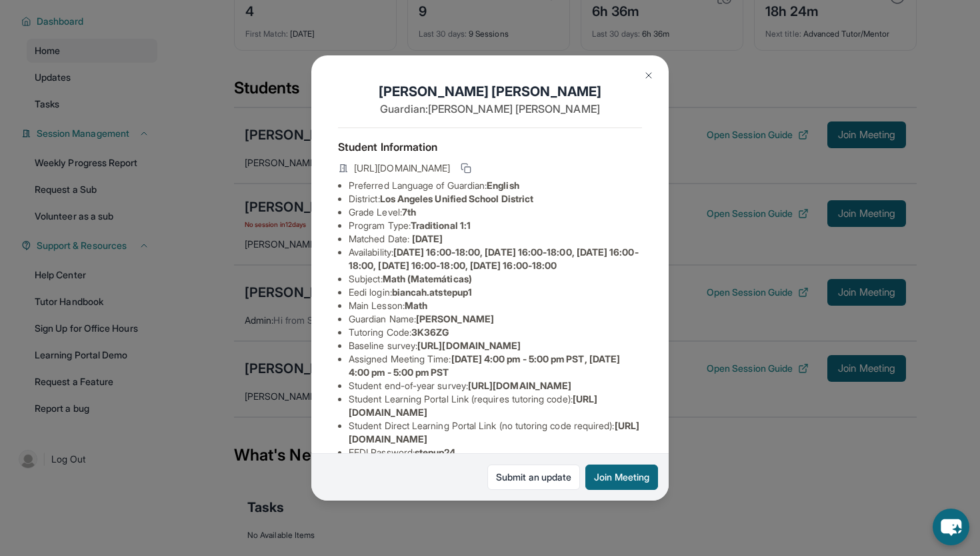  What do you see at coordinates (621, 477) in the screenshot?
I see `button: Join Meeting` at bounding box center [621, 477].